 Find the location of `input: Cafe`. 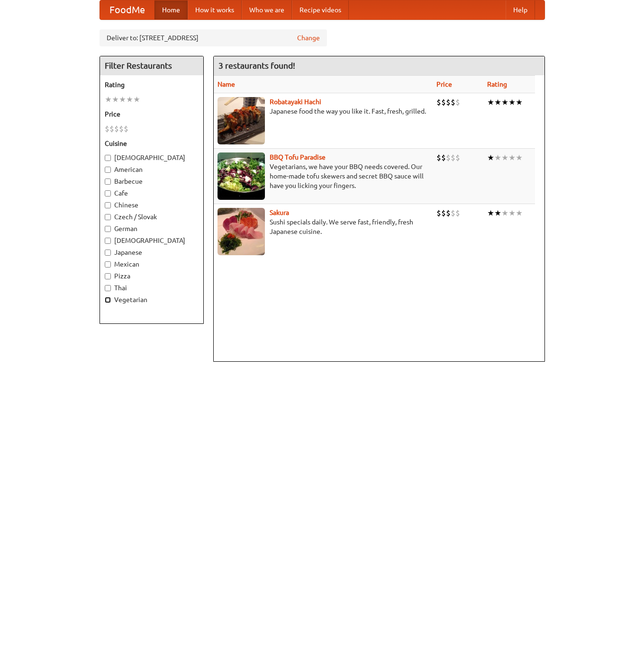

input: Cafe is located at coordinates (108, 193).